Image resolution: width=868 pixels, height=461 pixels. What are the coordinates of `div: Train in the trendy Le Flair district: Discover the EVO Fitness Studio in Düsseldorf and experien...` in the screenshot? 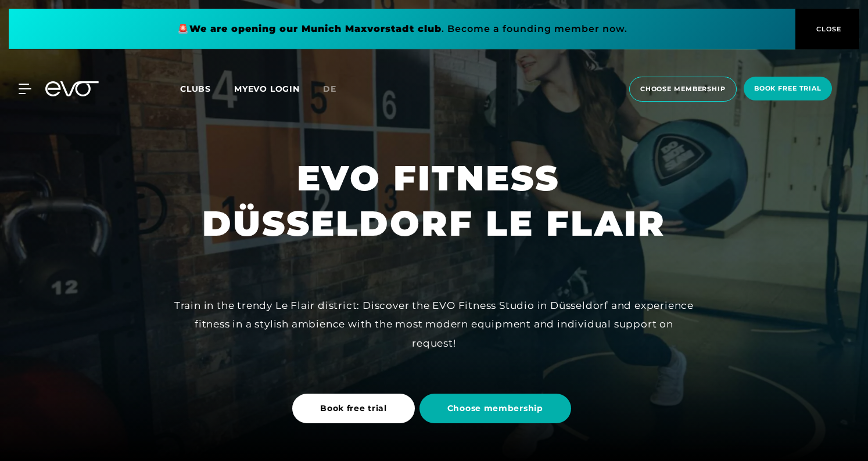 It's located at (434, 324).